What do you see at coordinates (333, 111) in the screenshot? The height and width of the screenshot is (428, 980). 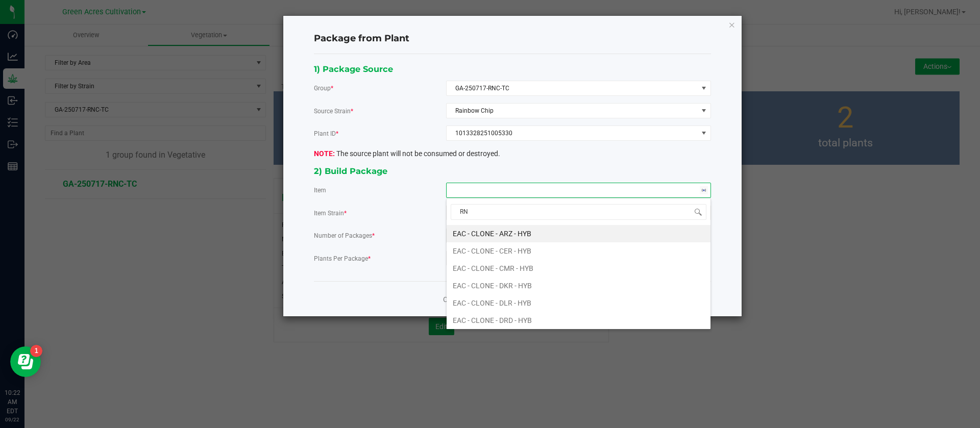 I see `span: Source Strain` at bounding box center [333, 111].